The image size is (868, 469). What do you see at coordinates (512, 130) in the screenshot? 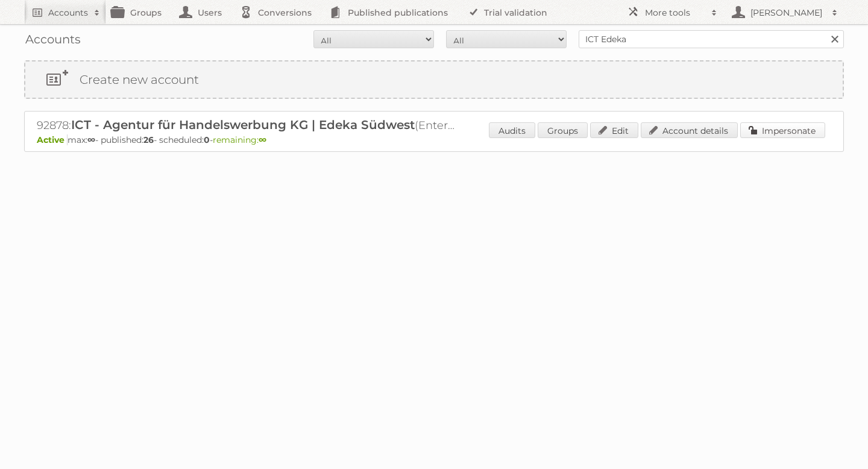
I see `a: Audits` at bounding box center [512, 130].